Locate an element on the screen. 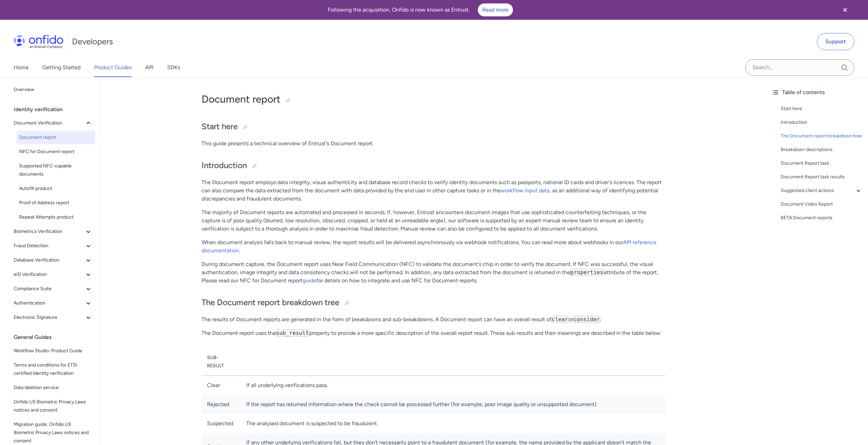  div: General Guides is located at coordinates (56, 337).